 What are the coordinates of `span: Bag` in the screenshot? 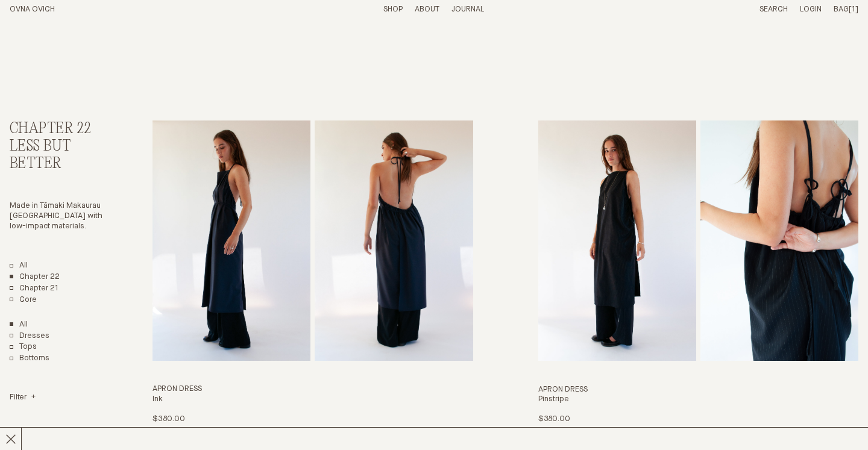 It's located at (840, 9).